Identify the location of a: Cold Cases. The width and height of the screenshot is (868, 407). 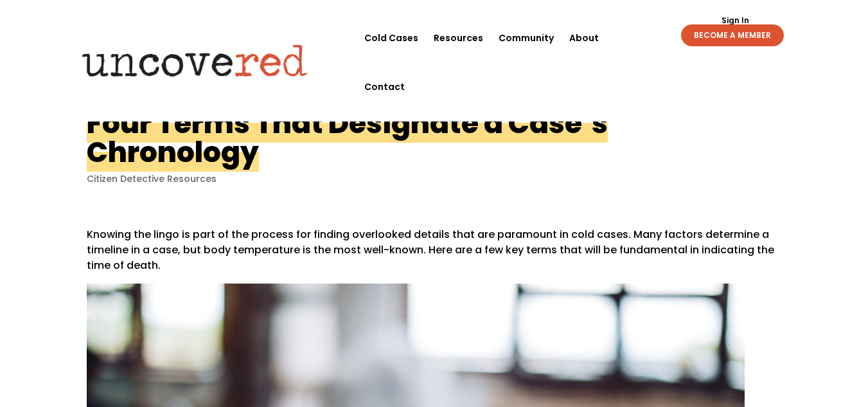
(391, 38).